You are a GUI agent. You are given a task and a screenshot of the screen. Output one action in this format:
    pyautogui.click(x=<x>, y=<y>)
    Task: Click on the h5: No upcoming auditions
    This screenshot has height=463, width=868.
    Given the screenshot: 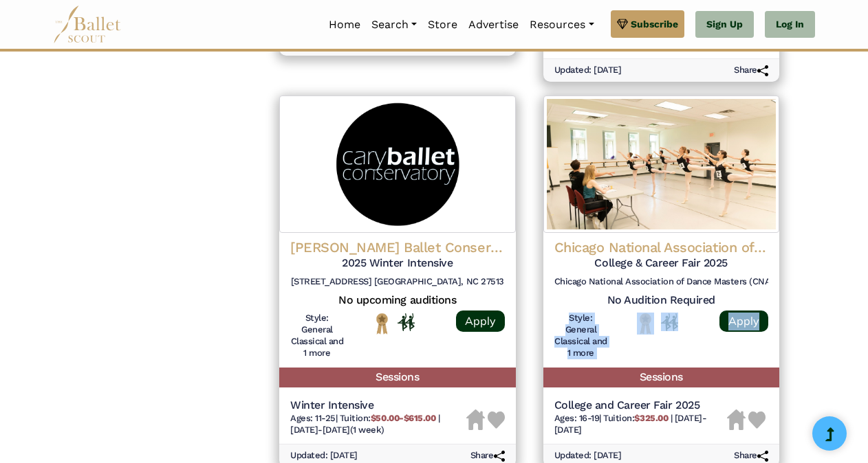 What is the action you would take?
    pyautogui.click(x=397, y=300)
    